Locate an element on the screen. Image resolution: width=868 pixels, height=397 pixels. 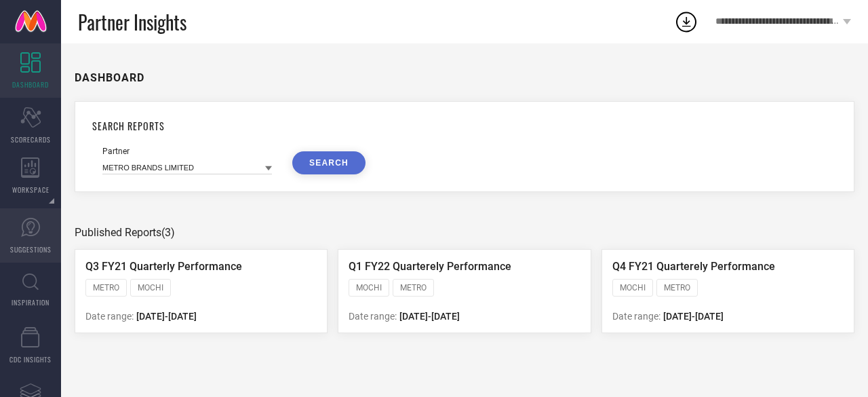
span: Q3 FY21 Quarterly Performance is located at coordinates (163, 266).